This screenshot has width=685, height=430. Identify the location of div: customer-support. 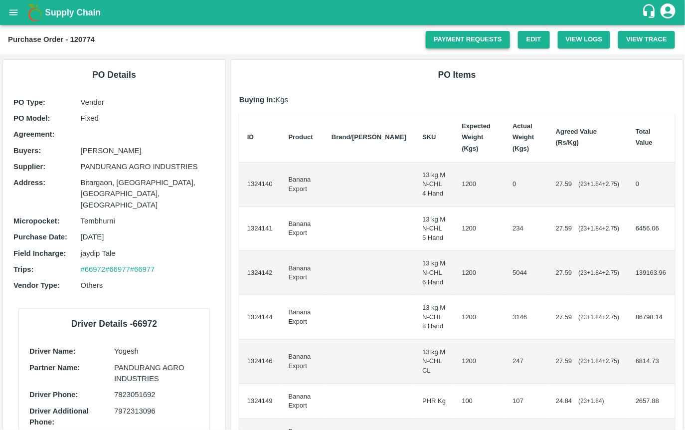
(650, 12).